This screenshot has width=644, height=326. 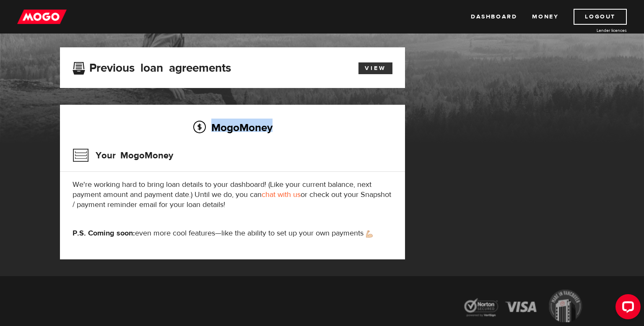 I want to click on a: View, so click(x=375, y=68).